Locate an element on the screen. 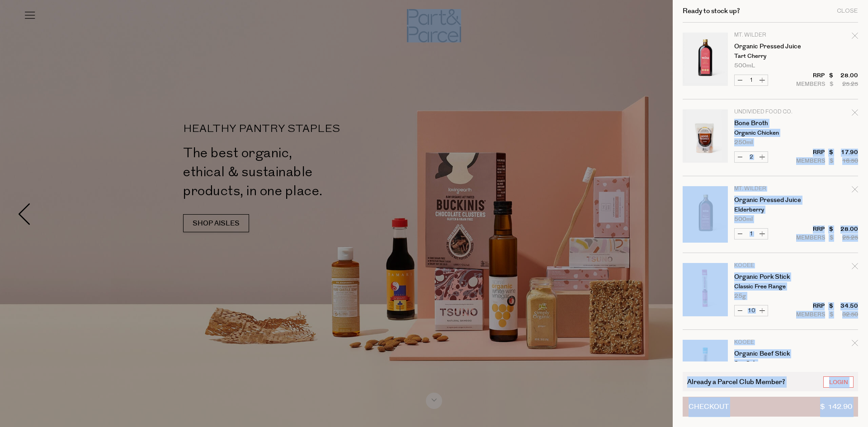 Image resolution: width=868 pixels, height=427 pixels. input: QTY Organic Pork Stick is located at coordinates (751, 311).